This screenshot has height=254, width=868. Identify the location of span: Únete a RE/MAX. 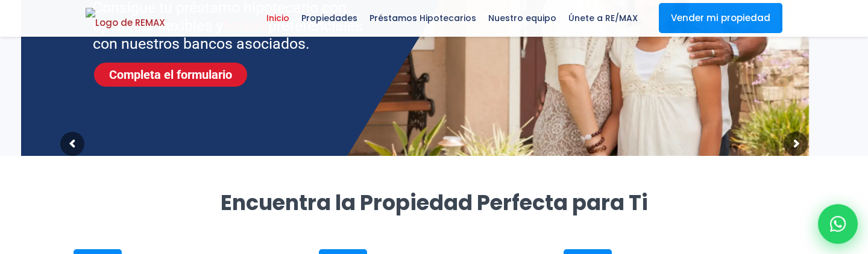
(603, 18).